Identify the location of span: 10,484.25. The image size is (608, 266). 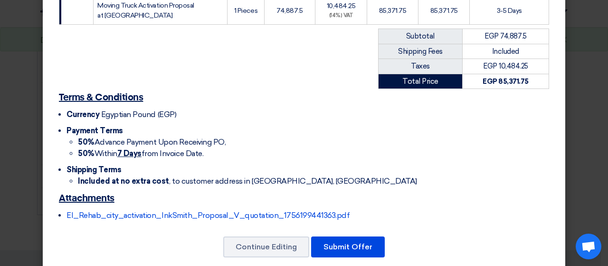
(341, 6).